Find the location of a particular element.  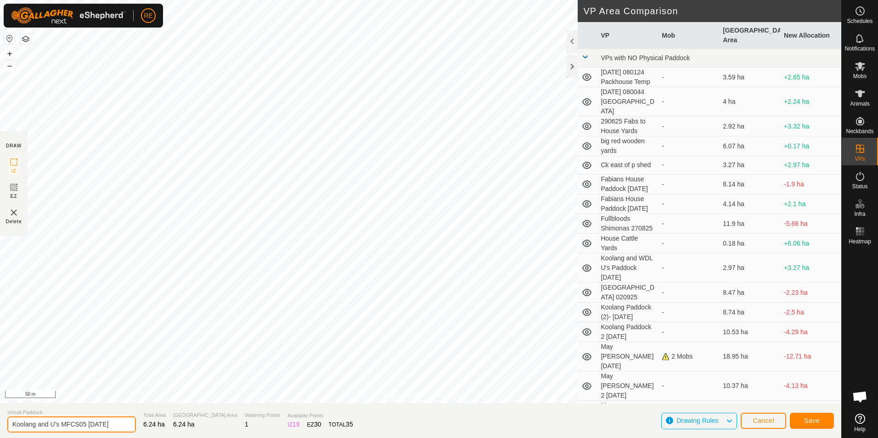

span: VPs with NO Physical Paddock is located at coordinates (645, 58).